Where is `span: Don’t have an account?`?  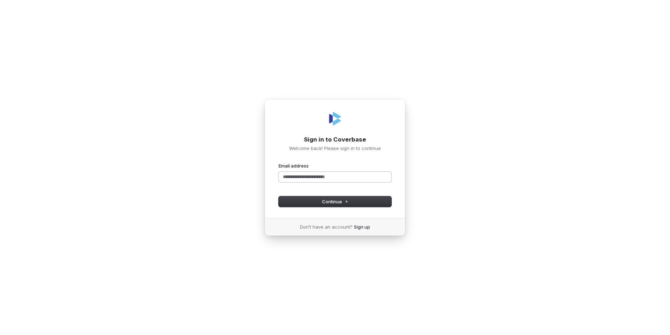 span: Don’t have an account? is located at coordinates (326, 227).